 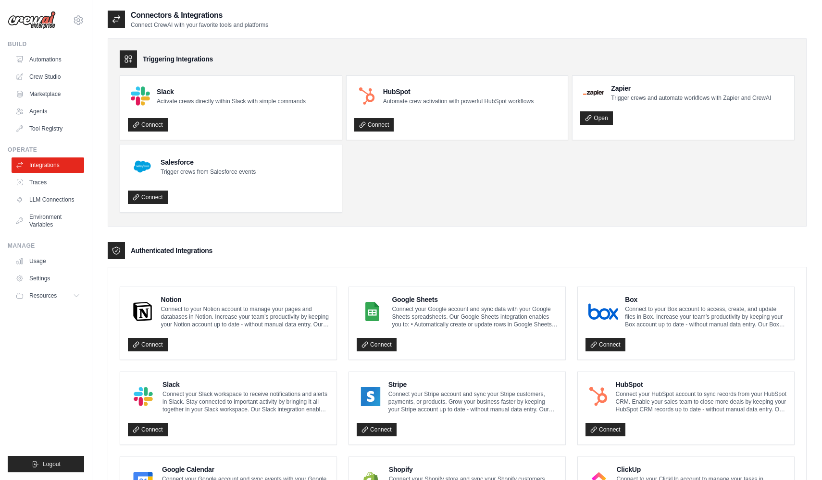 I want to click on a: LLM Connections, so click(x=48, y=200).